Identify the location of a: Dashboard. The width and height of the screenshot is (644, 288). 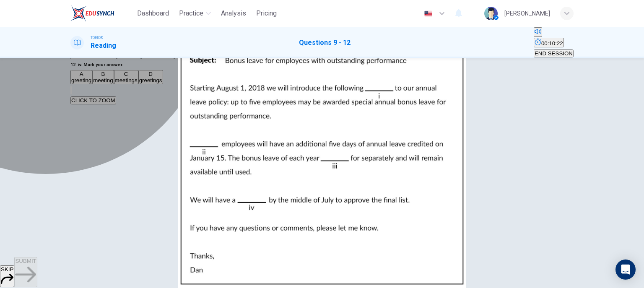
(153, 13).